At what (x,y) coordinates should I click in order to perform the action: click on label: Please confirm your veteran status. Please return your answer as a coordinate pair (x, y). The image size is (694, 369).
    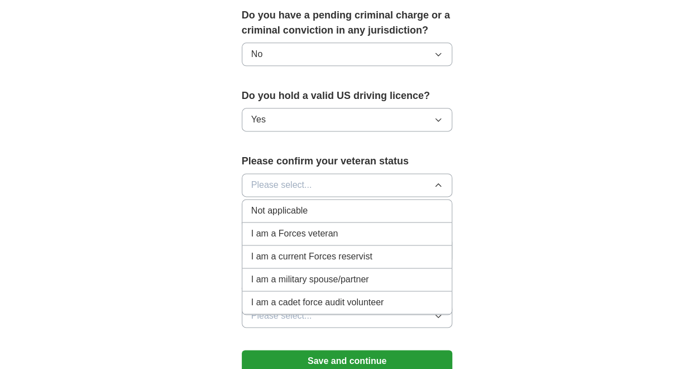
    Looking at the image, I should click on (347, 161).